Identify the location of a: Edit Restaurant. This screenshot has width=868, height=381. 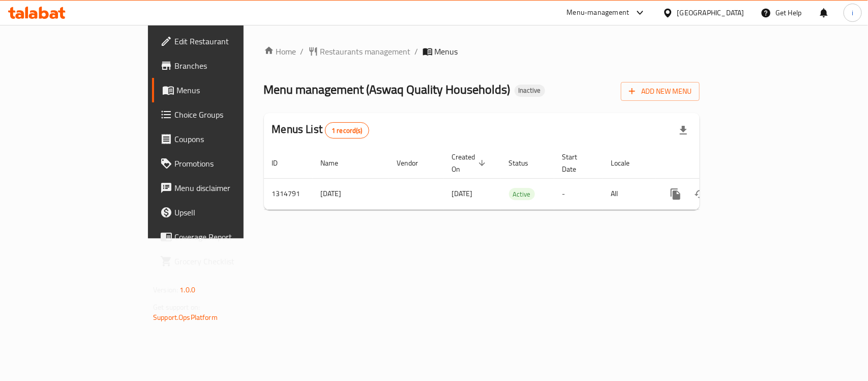
(222, 41).